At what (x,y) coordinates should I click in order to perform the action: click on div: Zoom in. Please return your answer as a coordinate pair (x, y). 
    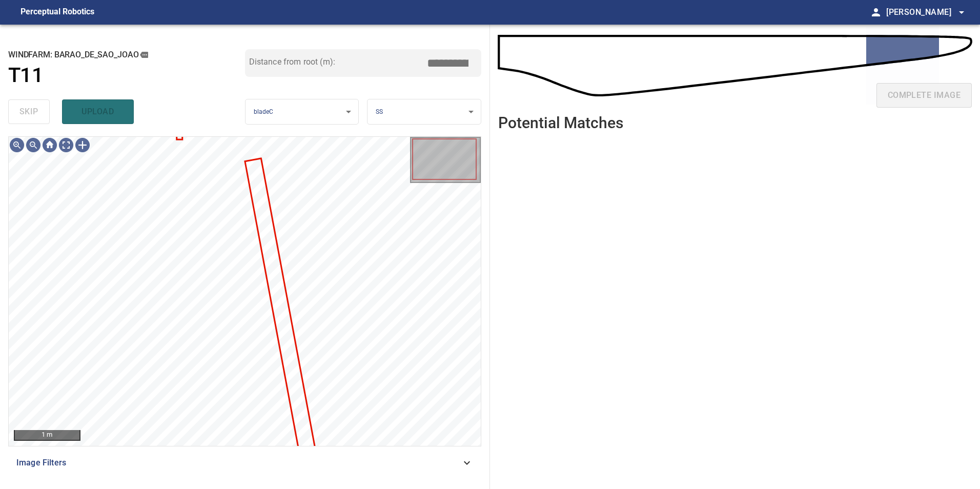
    Looking at the image, I should click on (17, 146).